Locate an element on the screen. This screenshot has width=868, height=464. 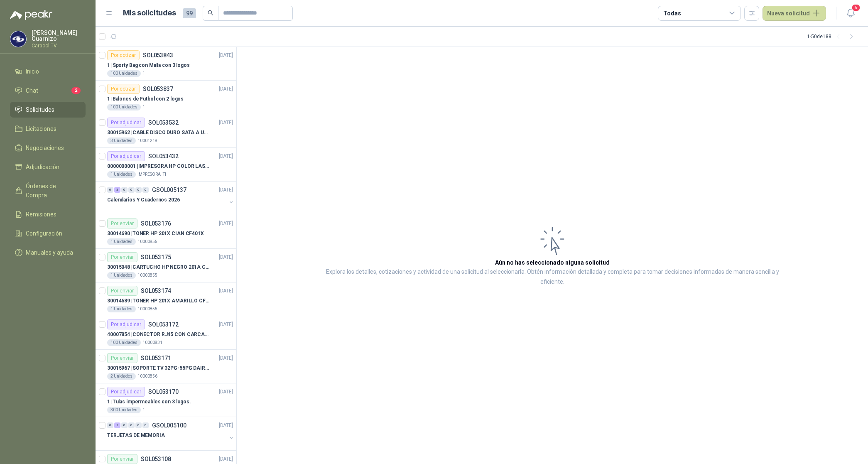
p: 30015048 | CARTUCHO HP NEGRO 201A CF400X is located at coordinates (159, 267).